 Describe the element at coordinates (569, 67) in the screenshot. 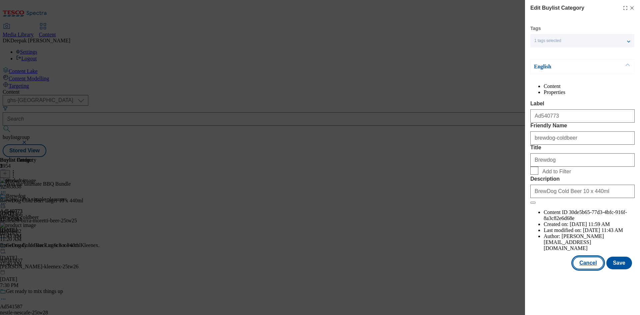

I see `p: English` at that location.